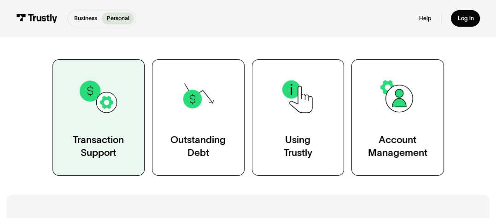 This screenshot has height=218, width=496. Describe the element at coordinates (465, 18) in the screenshot. I see `div: Log in` at that location.